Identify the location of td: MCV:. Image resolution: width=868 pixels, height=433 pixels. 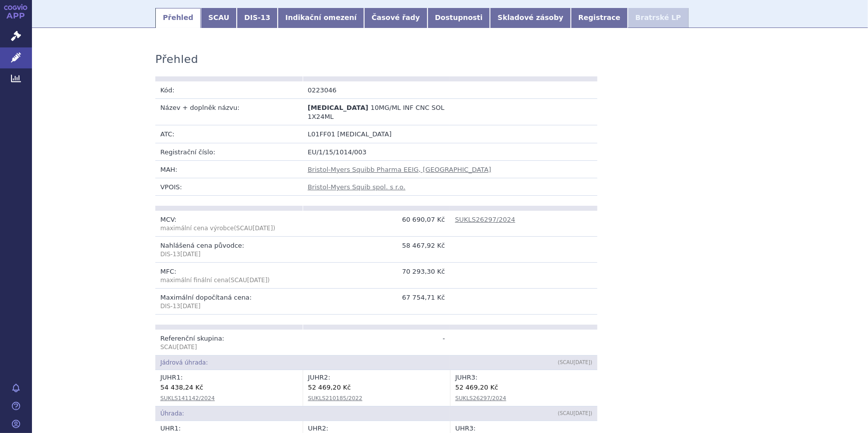
(229, 224).